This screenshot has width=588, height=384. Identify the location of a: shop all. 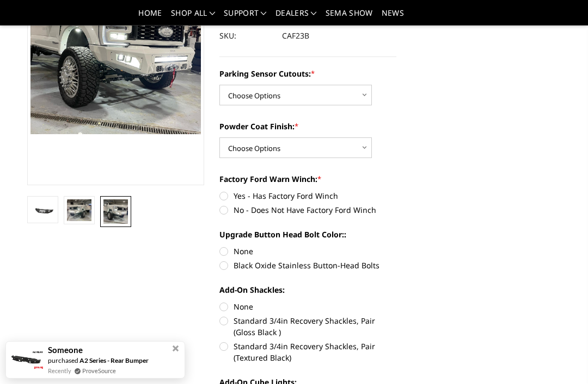
(192, 17).